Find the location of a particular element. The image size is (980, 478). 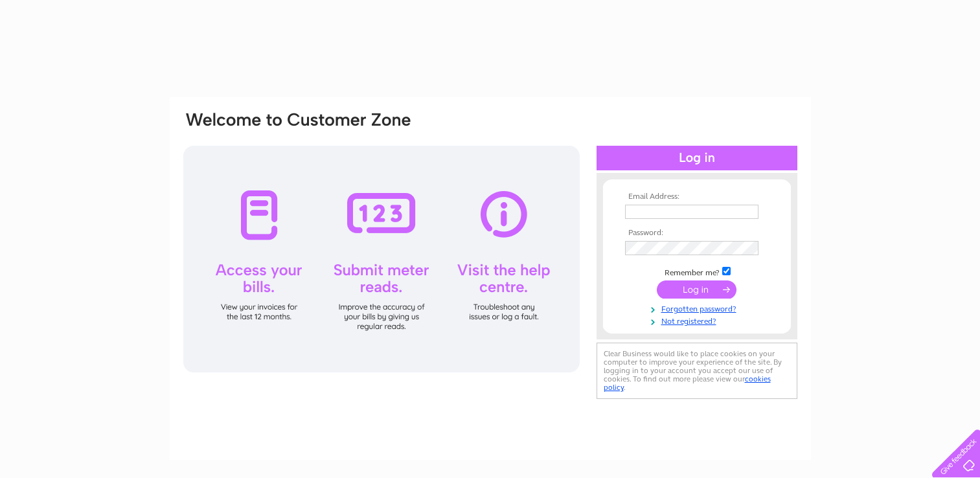

a: Not registered? is located at coordinates (698, 320).